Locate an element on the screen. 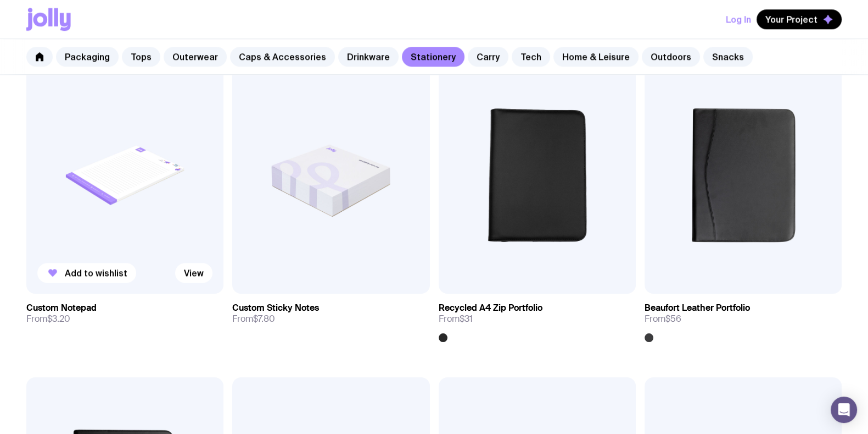 The height and width of the screenshot is (434, 868). span: $3.20 is located at coordinates (58, 319).